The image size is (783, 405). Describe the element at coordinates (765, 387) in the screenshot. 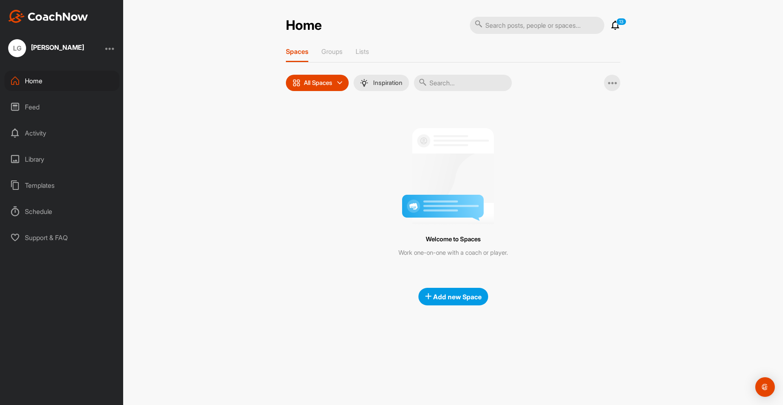

I see `div: Open Intercom Messenger` at that location.